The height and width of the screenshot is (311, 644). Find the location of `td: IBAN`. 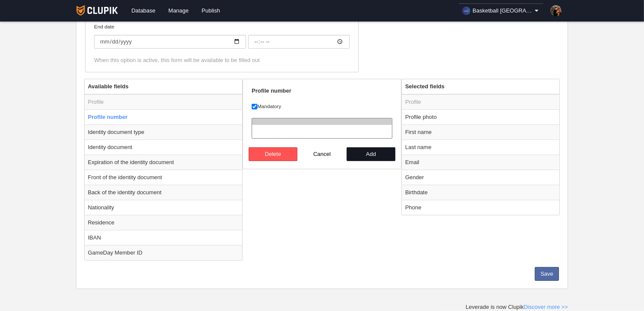

td: IBAN is located at coordinates (163, 238).